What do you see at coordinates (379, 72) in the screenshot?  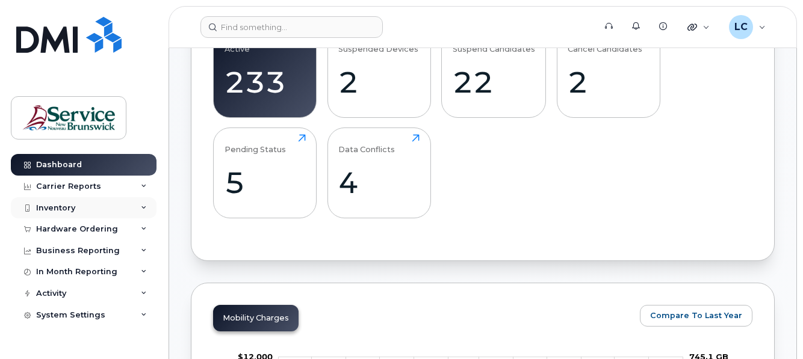 I see `a: Suspended Devices2` at bounding box center [379, 72].